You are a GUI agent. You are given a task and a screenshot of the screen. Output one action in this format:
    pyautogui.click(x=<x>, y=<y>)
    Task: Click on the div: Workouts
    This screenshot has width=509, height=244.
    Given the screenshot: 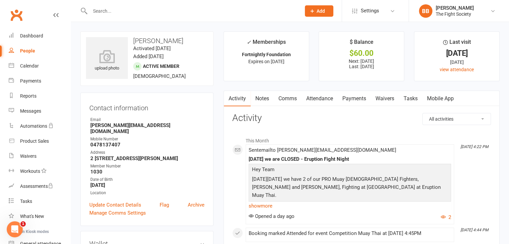 What is the action you would take?
    pyautogui.click(x=30, y=171)
    